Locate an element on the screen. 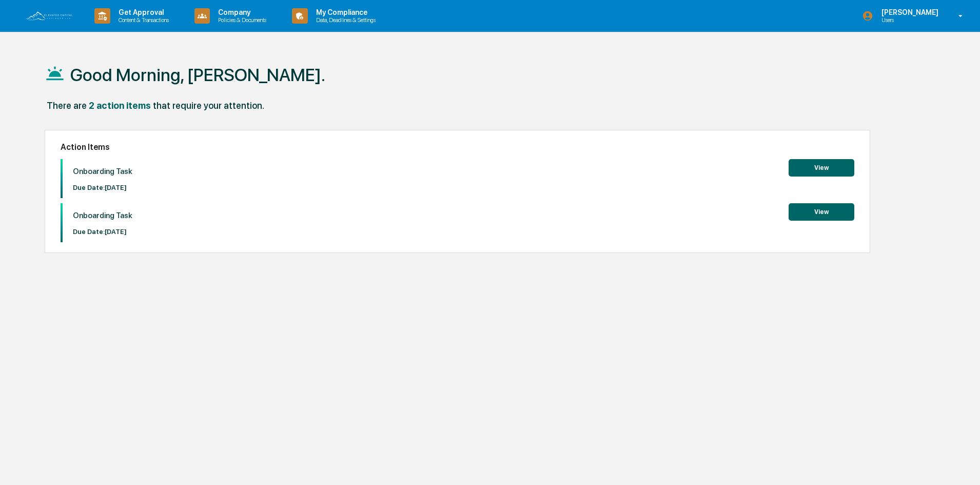 This screenshot has width=980, height=485. p: Content & Transactions is located at coordinates (142, 20).